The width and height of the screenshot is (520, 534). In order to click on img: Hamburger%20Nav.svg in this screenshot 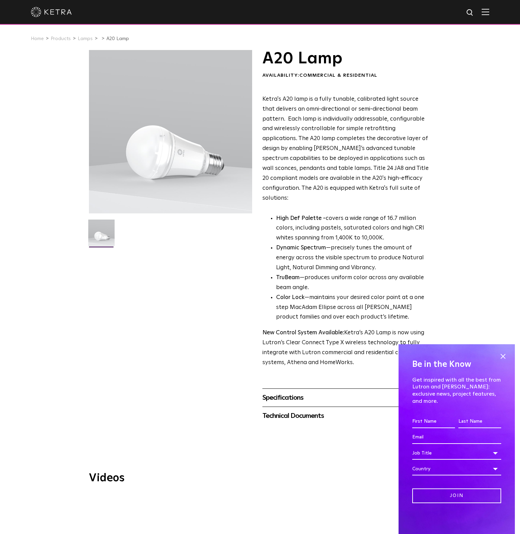, I will do `click(486, 12)`.